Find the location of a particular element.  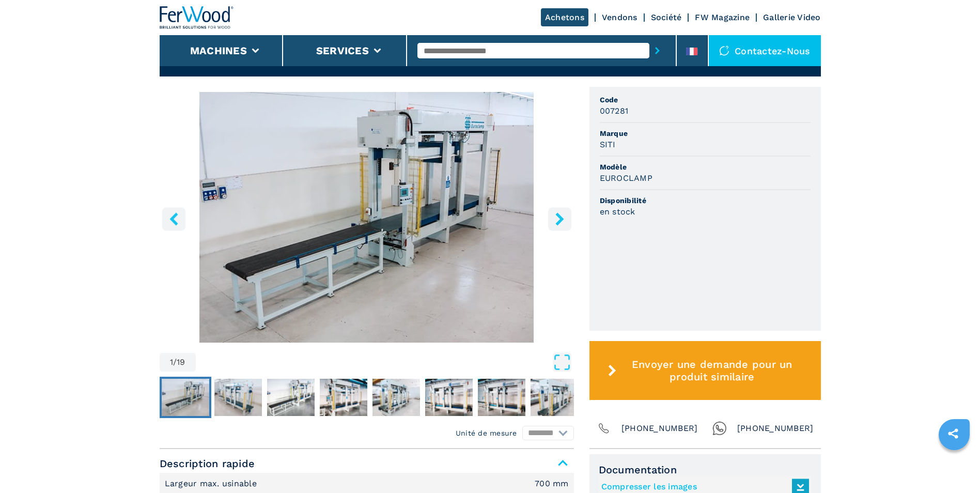

em: Unité de mesure is located at coordinates (486, 433).